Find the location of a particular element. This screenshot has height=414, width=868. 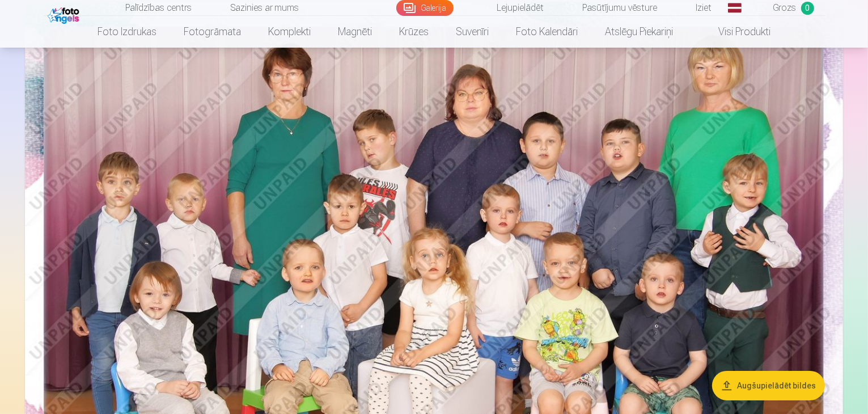

button: Augšupielādēt bildes is located at coordinates (768, 386).